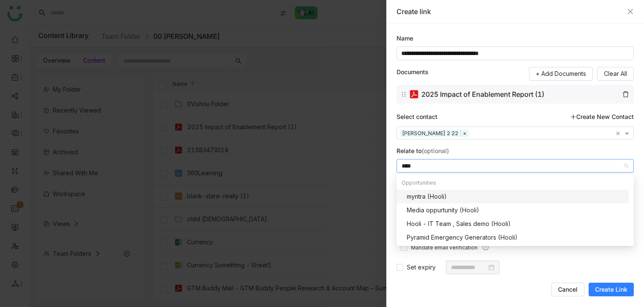 This screenshot has height=307, width=644. I want to click on label: Documents, so click(412, 72).